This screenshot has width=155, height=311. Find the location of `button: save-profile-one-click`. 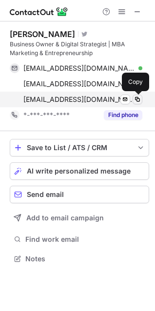

button: save-profile-one-click is located at coordinates (80, 148).